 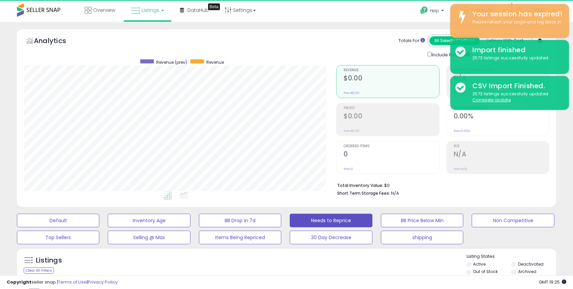 I want to click on button: All Selected Listings, so click(x=454, y=41).